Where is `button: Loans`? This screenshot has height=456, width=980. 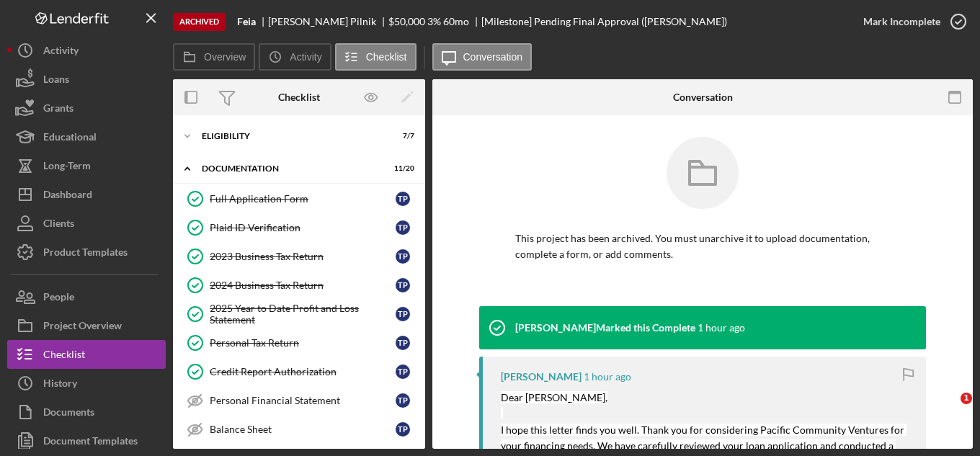 button: Loans is located at coordinates (87, 79).